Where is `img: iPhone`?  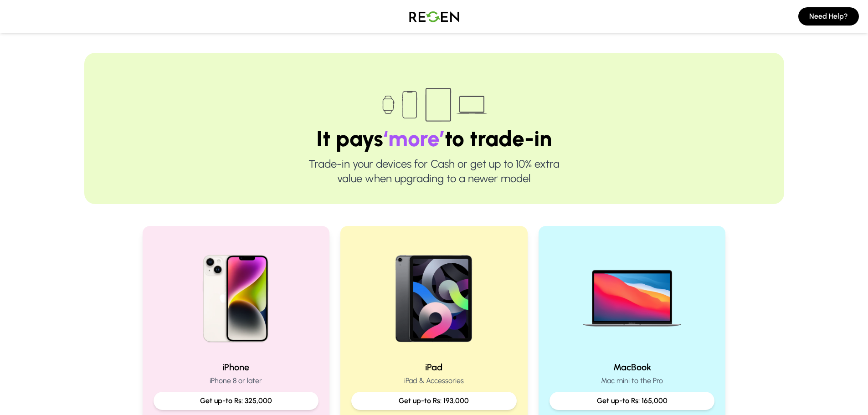 img: iPhone is located at coordinates (236, 295).